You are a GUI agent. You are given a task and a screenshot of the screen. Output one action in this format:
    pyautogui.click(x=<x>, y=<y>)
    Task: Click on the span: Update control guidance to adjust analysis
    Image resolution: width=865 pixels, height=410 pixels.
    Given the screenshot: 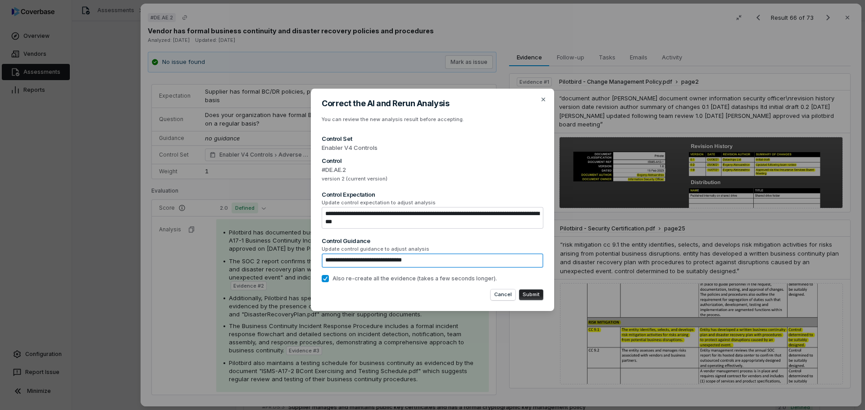 What is the action you would take?
    pyautogui.click(x=432, y=249)
    